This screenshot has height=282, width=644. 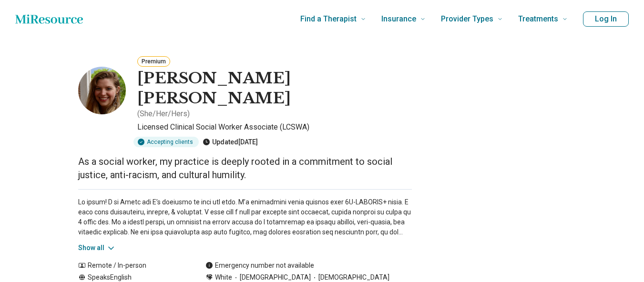 I want to click on span: Insurance, so click(x=399, y=19).